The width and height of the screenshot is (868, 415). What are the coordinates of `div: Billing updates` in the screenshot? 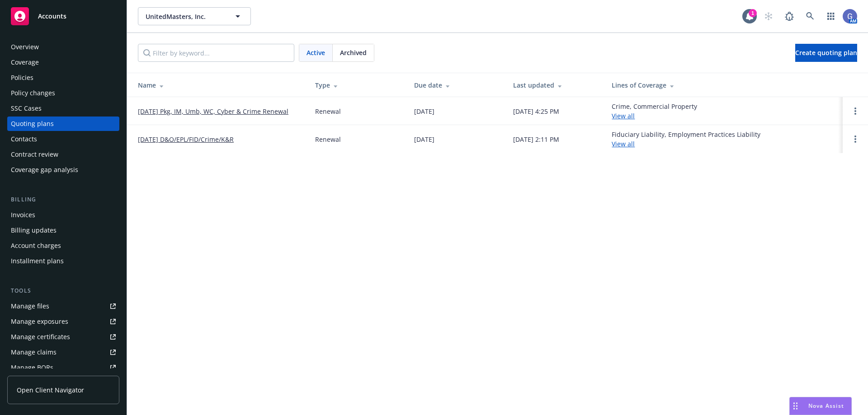 It's located at (33, 230).